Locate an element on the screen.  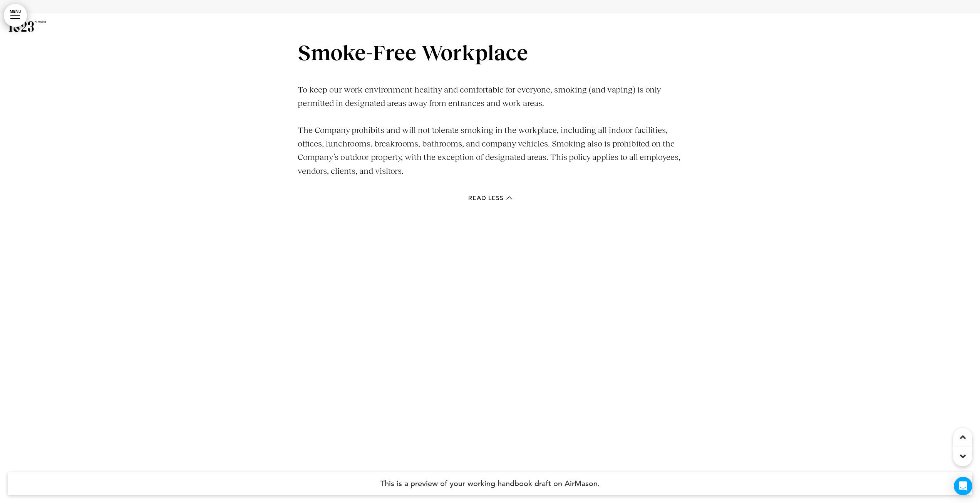
div: Open Intercom Messenger is located at coordinates (963, 486).